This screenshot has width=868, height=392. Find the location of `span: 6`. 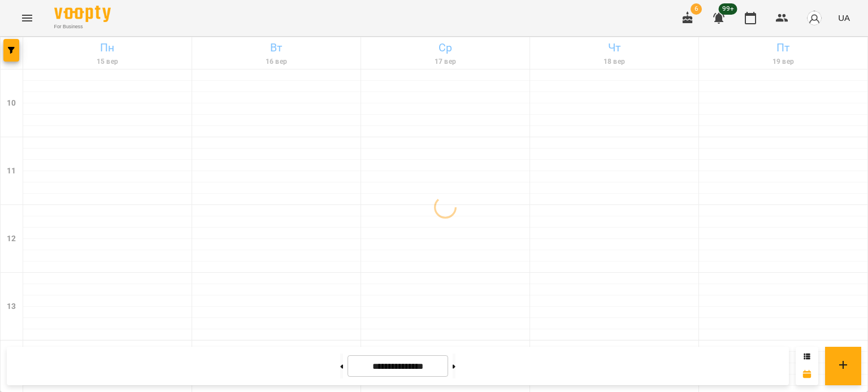

span: 6 is located at coordinates (696, 9).